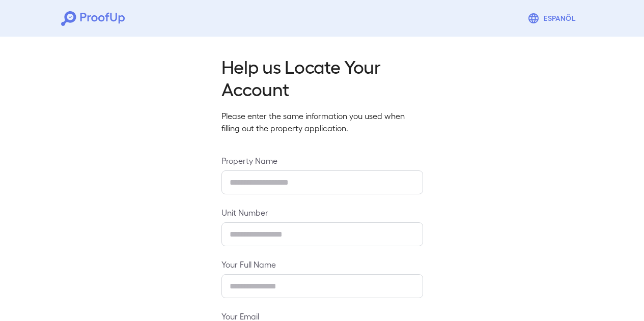  What do you see at coordinates (322, 160) in the screenshot?
I see `label: Property Name` at bounding box center [322, 160].